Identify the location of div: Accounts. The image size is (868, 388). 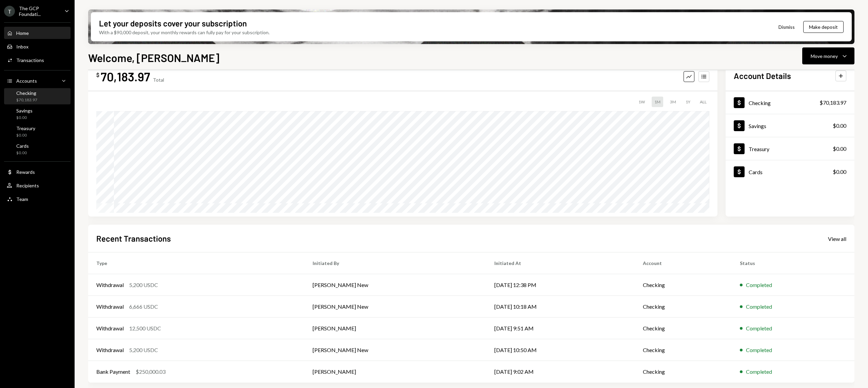
(27, 81).